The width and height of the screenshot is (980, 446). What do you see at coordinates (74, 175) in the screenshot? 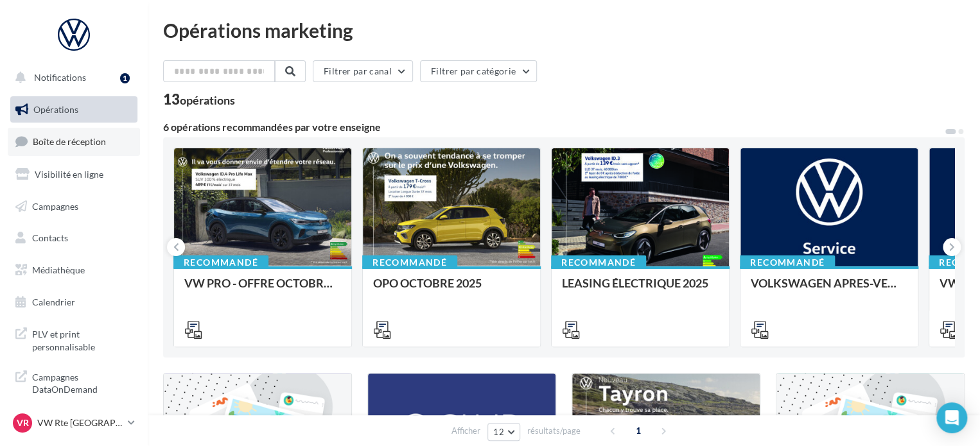
I see `a: Visibilité en ligne` at bounding box center [74, 175].